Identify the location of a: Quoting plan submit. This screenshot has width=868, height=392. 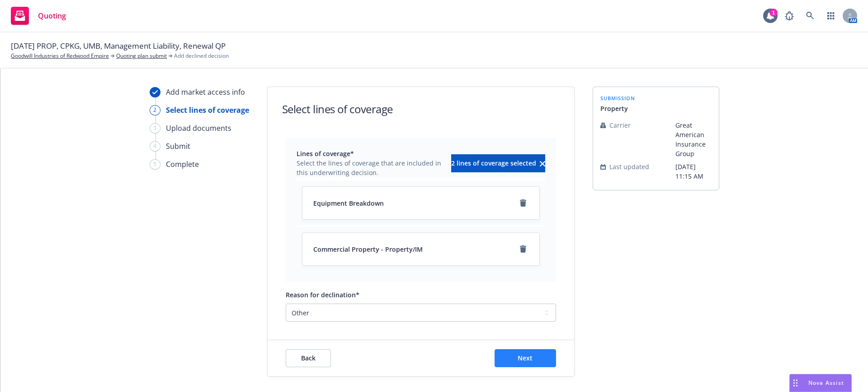
(142, 56).